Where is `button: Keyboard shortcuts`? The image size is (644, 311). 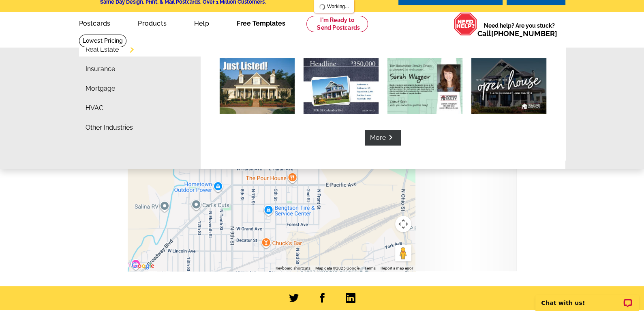
button: Keyboard shortcuts is located at coordinates (293, 268).